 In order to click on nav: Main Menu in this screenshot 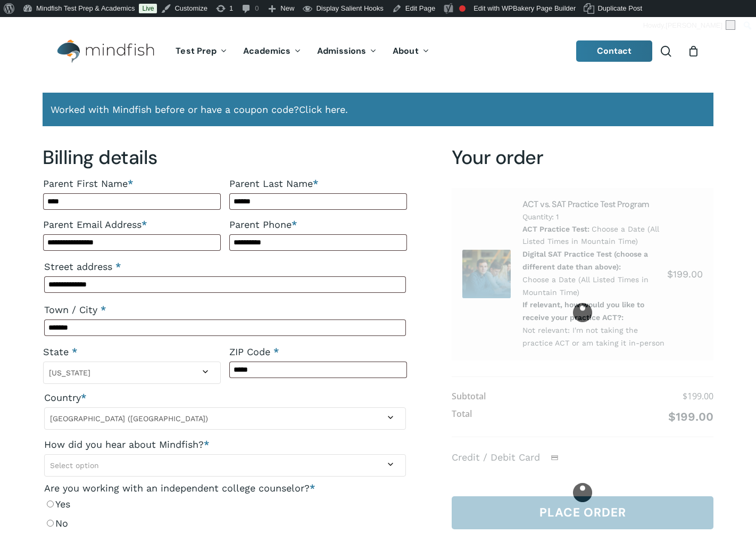, I will do `click(302, 51)`.